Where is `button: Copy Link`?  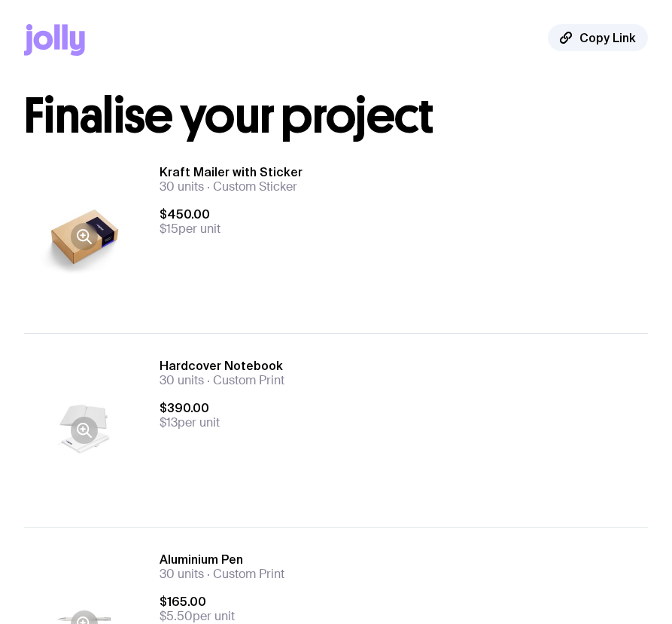
button: Copy Link is located at coordinates (597, 37).